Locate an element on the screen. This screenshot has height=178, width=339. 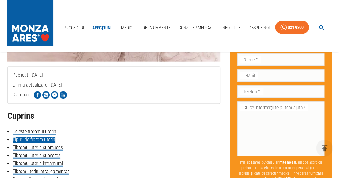
a: Afecțiuni is located at coordinates (102, 28).